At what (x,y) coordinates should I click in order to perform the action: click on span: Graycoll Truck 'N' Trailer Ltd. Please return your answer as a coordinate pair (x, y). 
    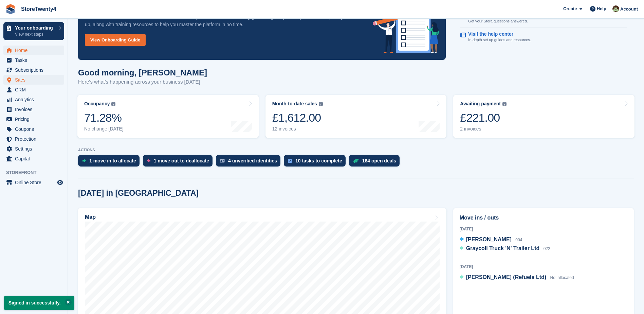
    Looking at the image, I should click on (503, 248).